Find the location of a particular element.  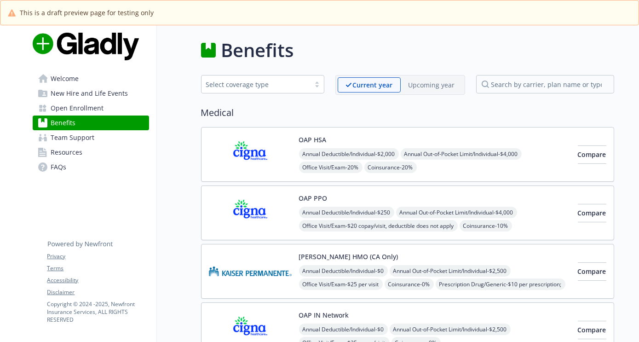

span: Office Visit/Exam - 20% is located at coordinates (331, 167).